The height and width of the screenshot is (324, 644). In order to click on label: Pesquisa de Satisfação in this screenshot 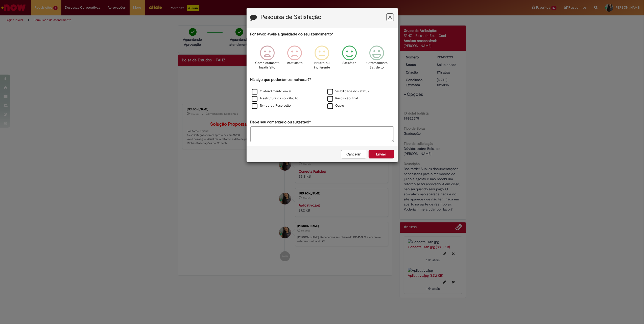, I will do `click(291, 17)`.